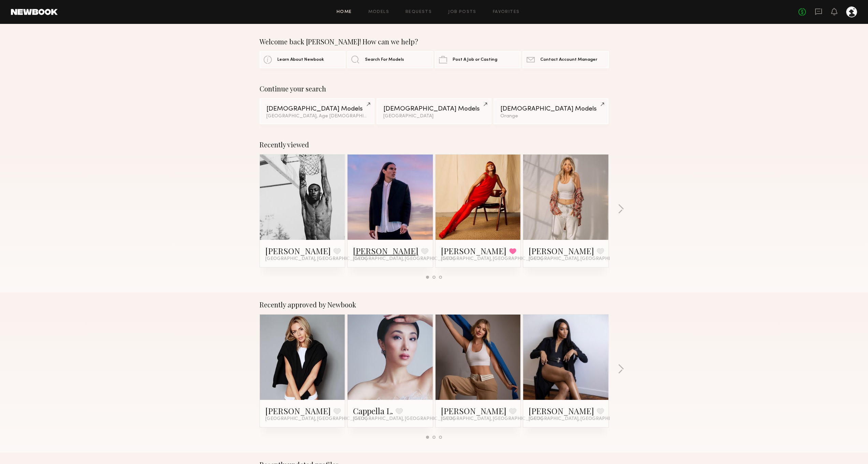 Image resolution: width=868 pixels, height=464 pixels. Describe the element at coordinates (434, 145) in the screenshot. I see `div: Recently viewed` at that location.